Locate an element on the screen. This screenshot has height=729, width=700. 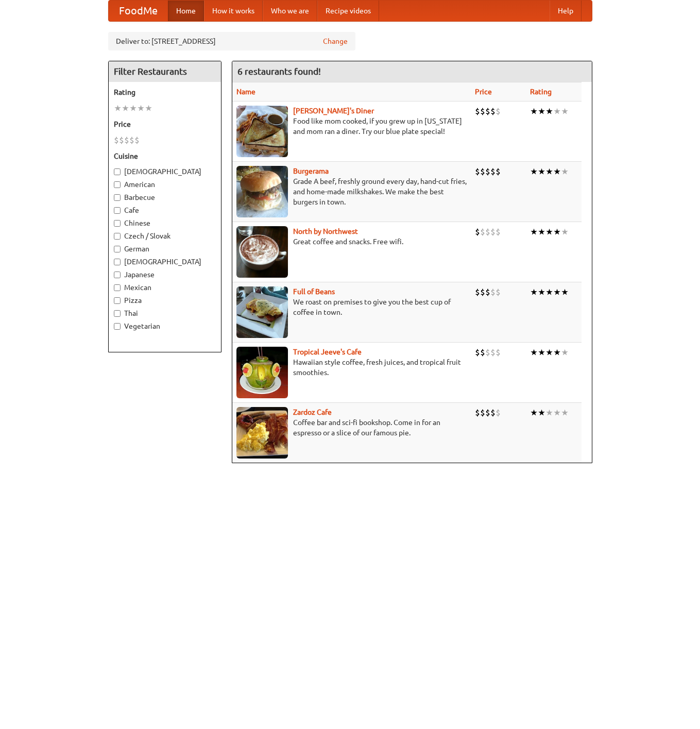
input: Thai is located at coordinates (117, 313).